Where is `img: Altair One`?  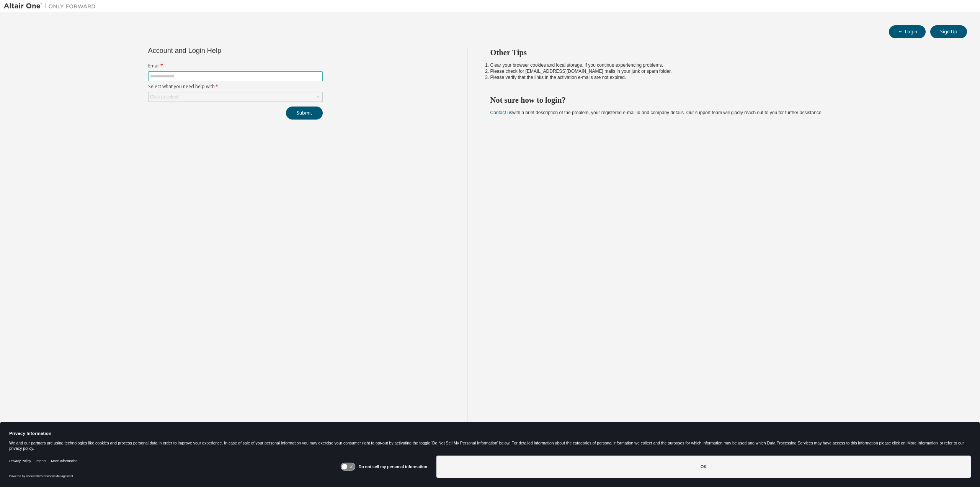
img: Altair One is located at coordinates (52, 6).